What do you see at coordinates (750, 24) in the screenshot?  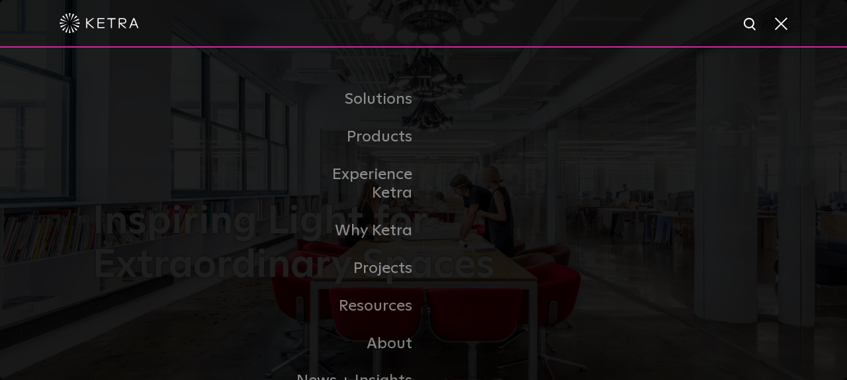 I see `img: search icon` at bounding box center [750, 24].